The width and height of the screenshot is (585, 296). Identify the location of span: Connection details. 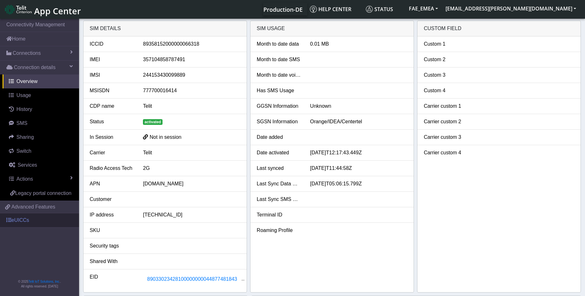
(35, 67).